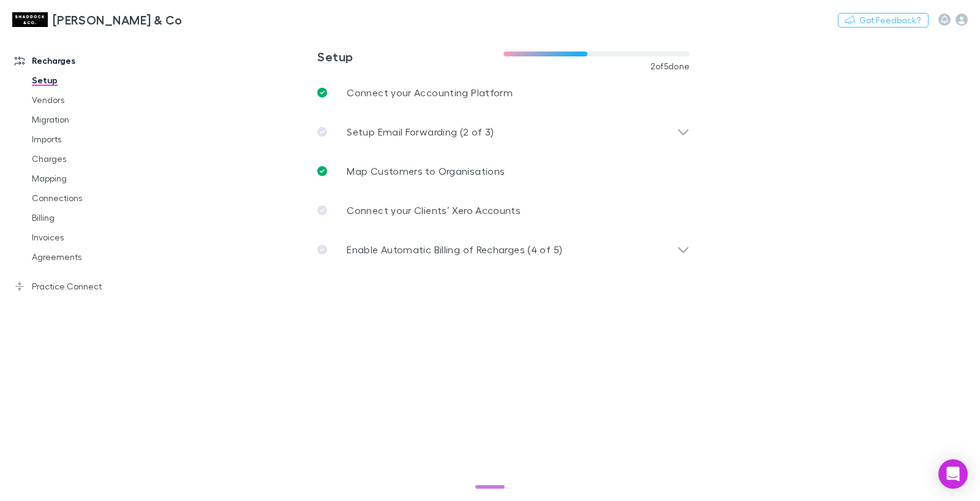 This screenshot has width=980, height=501. Describe the element at coordinates (91, 179) in the screenshot. I see `a: Mapping` at that location.